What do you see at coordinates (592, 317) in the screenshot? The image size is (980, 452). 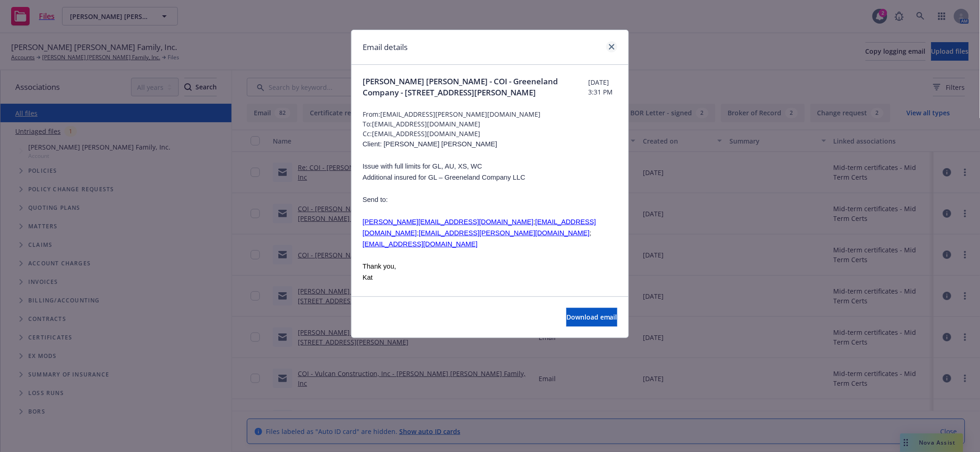 I see `span: Download email` at bounding box center [592, 317].